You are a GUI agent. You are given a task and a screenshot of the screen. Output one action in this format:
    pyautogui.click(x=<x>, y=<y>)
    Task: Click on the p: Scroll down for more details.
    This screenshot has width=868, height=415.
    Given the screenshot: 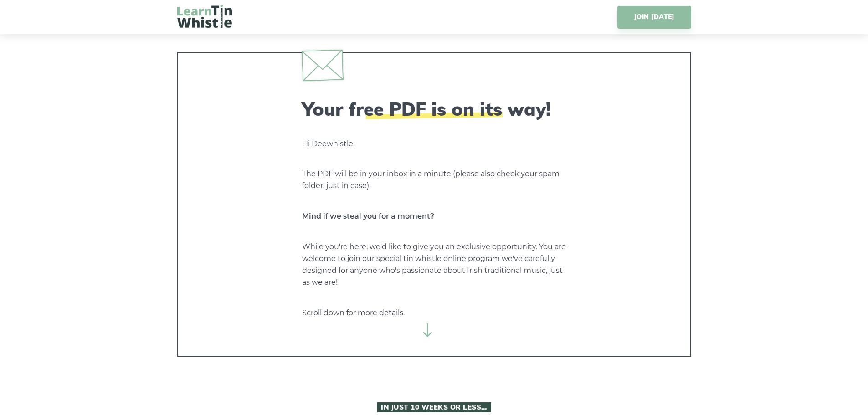 What is the action you would take?
    pyautogui.click(x=434, y=313)
    